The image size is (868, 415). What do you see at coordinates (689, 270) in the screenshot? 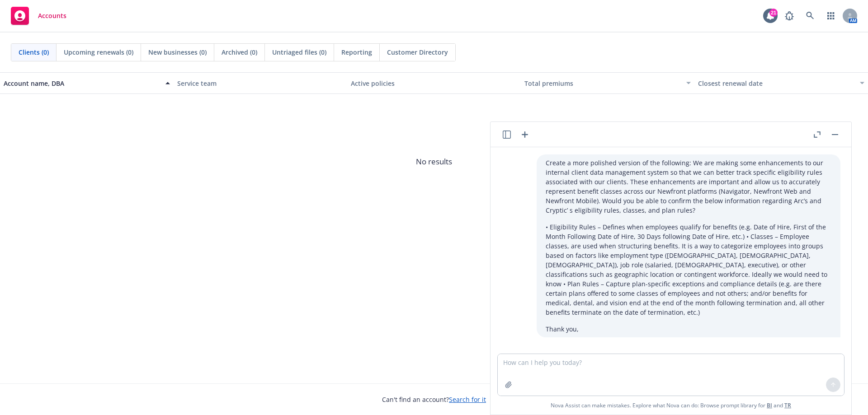
I see `p: • Eligibility Rules – Defines when employees qualify for benefits (e.g. Date of Hire, First of th...` at bounding box center [689, 270].